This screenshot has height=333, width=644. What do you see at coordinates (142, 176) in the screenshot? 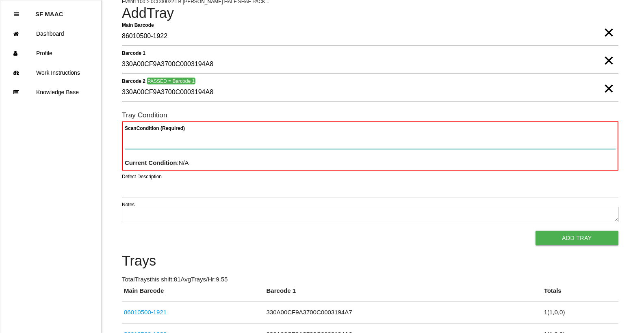
I see `label: Defect Description` at bounding box center [142, 176].